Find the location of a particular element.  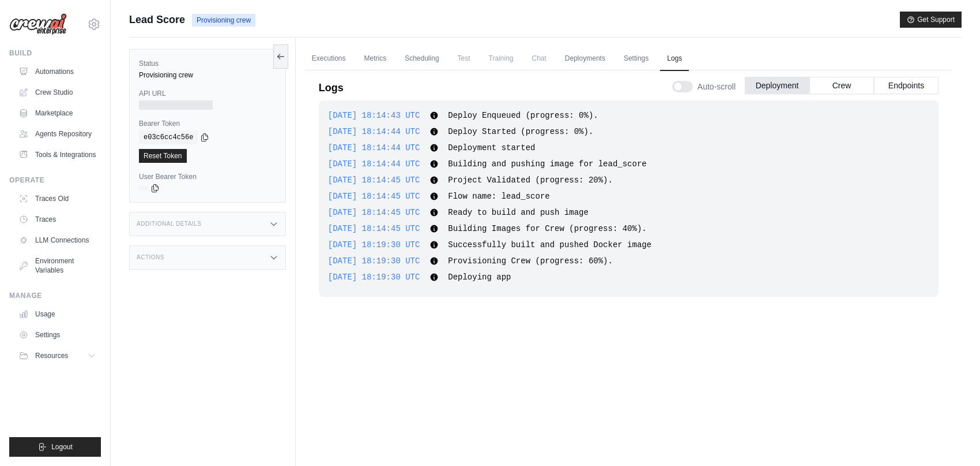

a: Reset Token is located at coordinates (163, 155).